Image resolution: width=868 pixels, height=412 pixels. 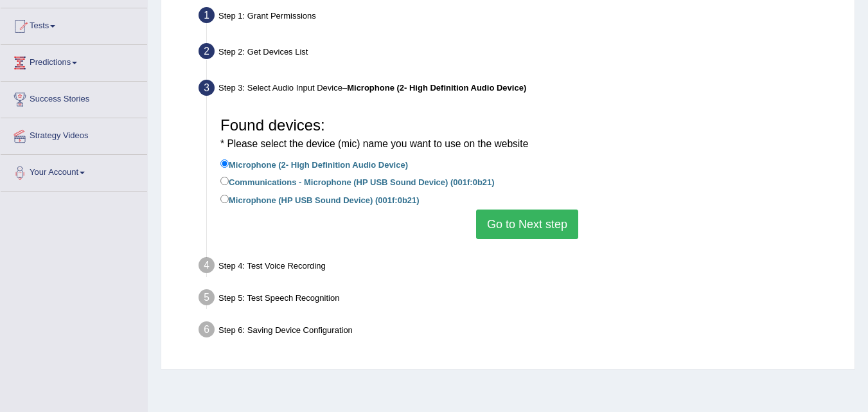 What do you see at coordinates (527, 225) in the screenshot?
I see `button: Go to Next step` at bounding box center [527, 225].